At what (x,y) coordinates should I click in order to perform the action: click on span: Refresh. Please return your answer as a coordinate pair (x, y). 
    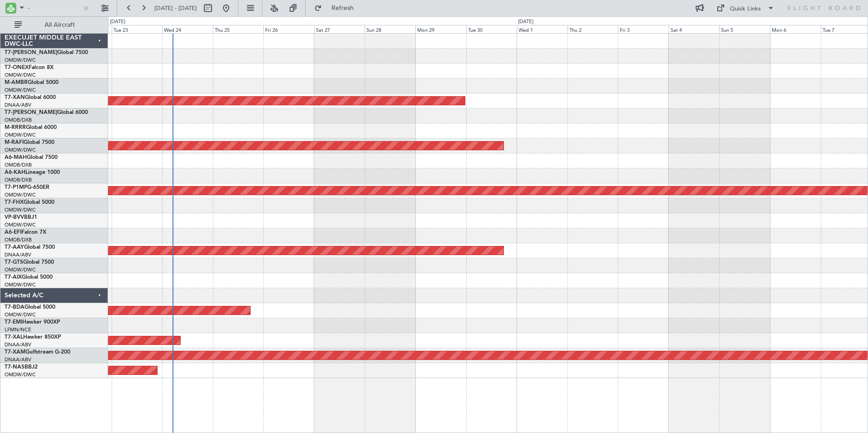
    Looking at the image, I should click on (343, 8).